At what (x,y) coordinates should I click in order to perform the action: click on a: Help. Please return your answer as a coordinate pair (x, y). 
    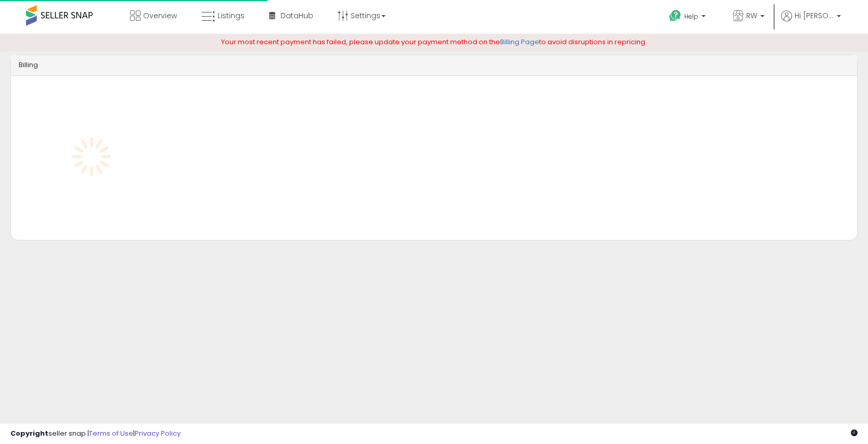
    Looking at the image, I should click on (689, 18).